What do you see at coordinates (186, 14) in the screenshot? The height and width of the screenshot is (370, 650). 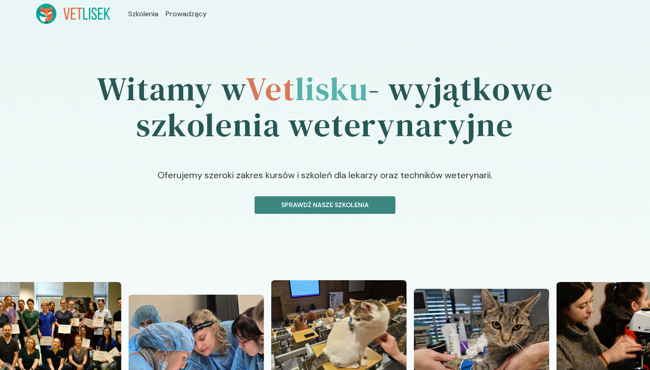 I see `span: Prowadzący` at bounding box center [186, 14].